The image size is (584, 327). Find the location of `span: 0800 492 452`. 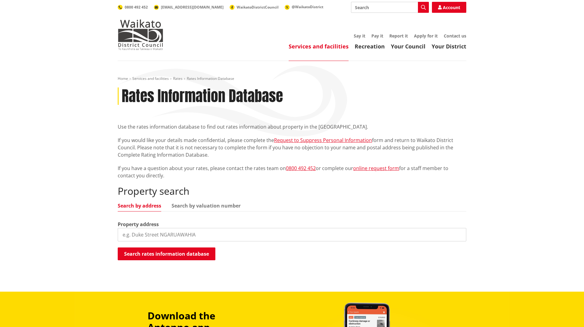

span: 0800 492 452 is located at coordinates (136, 7).